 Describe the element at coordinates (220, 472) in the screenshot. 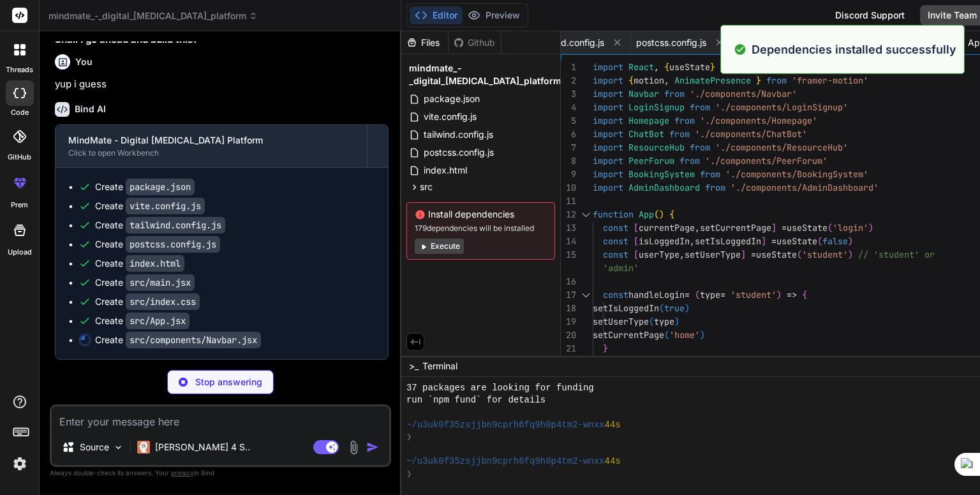

I see `p: Always double-check its answers. Your in Bind` at that location.